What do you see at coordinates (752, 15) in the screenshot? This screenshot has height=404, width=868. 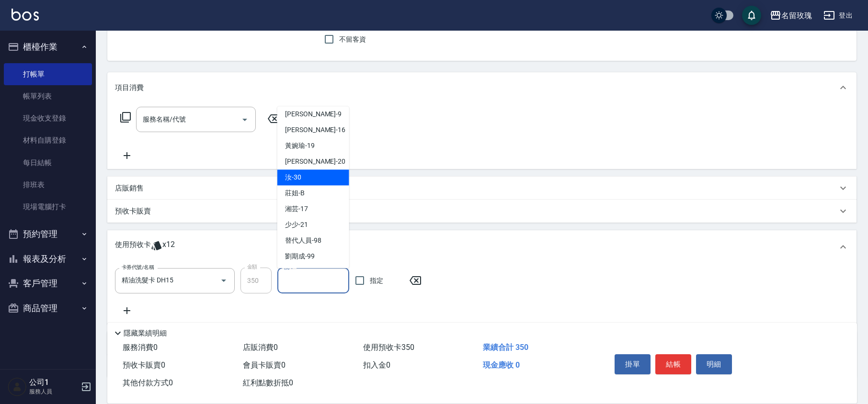 I see `button: save` at bounding box center [752, 15].